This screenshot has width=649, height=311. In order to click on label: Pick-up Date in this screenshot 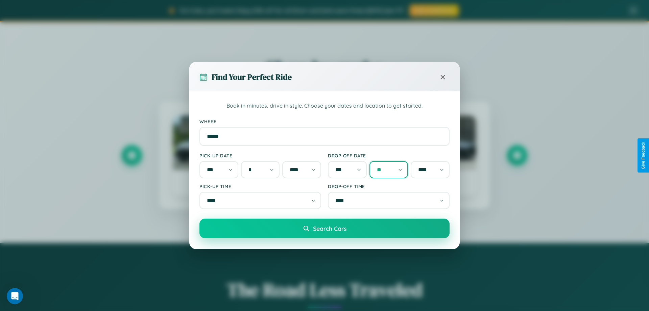, I will do `click(260, 155)`.